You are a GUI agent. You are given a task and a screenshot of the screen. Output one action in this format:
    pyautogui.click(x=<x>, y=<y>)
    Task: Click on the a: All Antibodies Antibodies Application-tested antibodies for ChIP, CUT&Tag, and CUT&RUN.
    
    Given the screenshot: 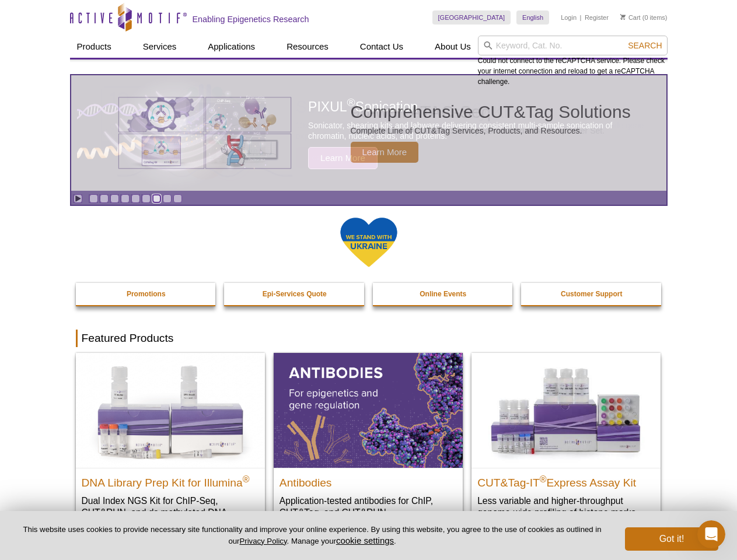 What is the action you would take?
    pyautogui.click(x=368, y=441)
    